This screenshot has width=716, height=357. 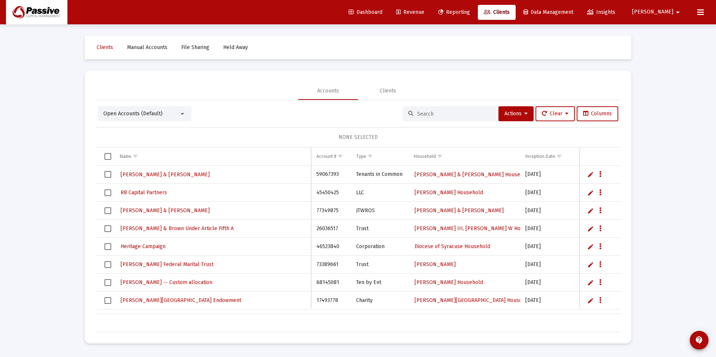 I want to click on td: Column Balance, so click(x=633, y=156).